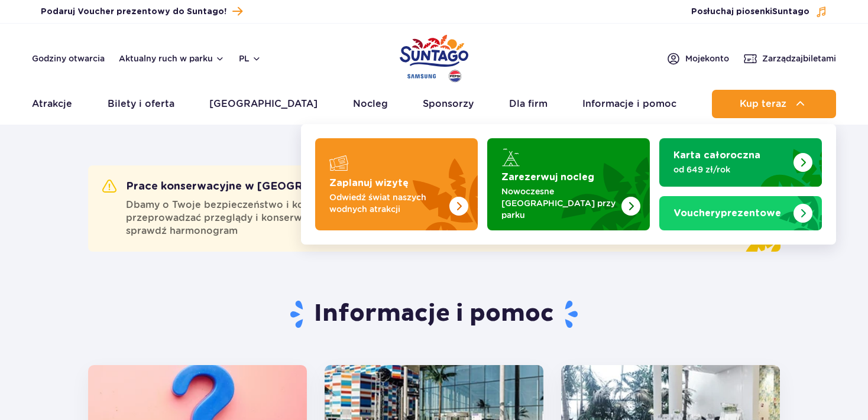 The height and width of the screenshot is (420, 868). What do you see at coordinates (568, 184) in the screenshot?
I see `a: Zarezerwuj nocleg` at bounding box center [568, 184].